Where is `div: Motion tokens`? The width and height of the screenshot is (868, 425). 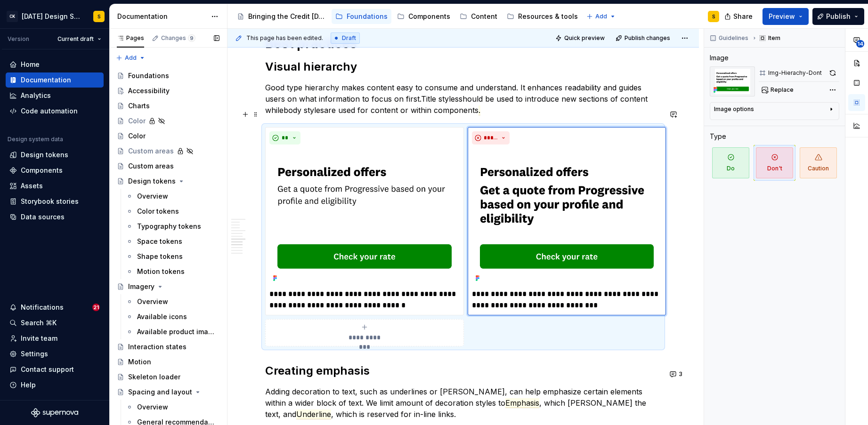
div: Motion tokens is located at coordinates (161, 271).